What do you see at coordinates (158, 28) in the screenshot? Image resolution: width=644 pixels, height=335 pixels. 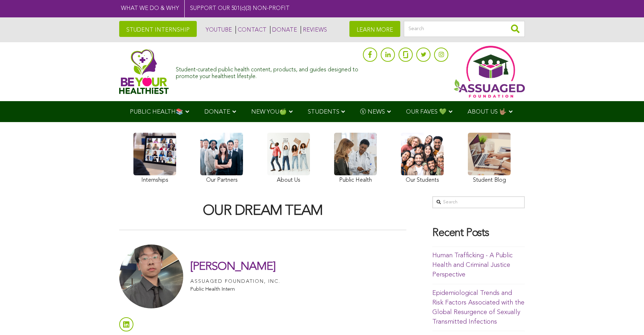 I see `a: STUDENT INTERNSHIP` at bounding box center [158, 28].